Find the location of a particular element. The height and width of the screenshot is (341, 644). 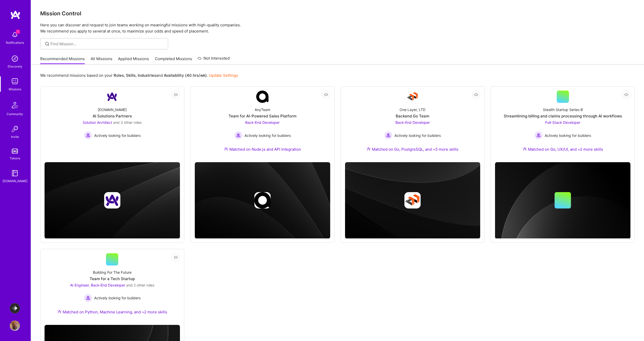

span: AI Engineer, Back-End Developer is located at coordinates (98, 285).